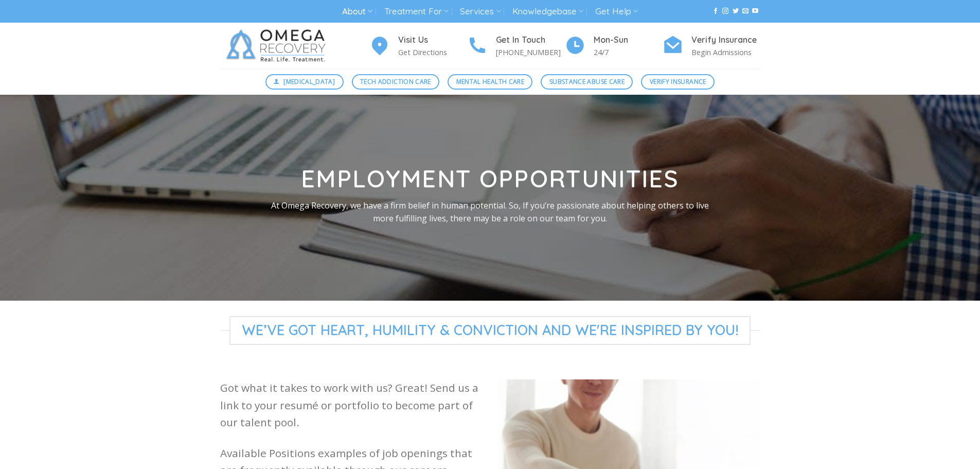 The width and height of the screenshot is (980, 469). What do you see at coordinates (628, 52) in the screenshot?
I see `p: 24/7` at bounding box center [628, 52].